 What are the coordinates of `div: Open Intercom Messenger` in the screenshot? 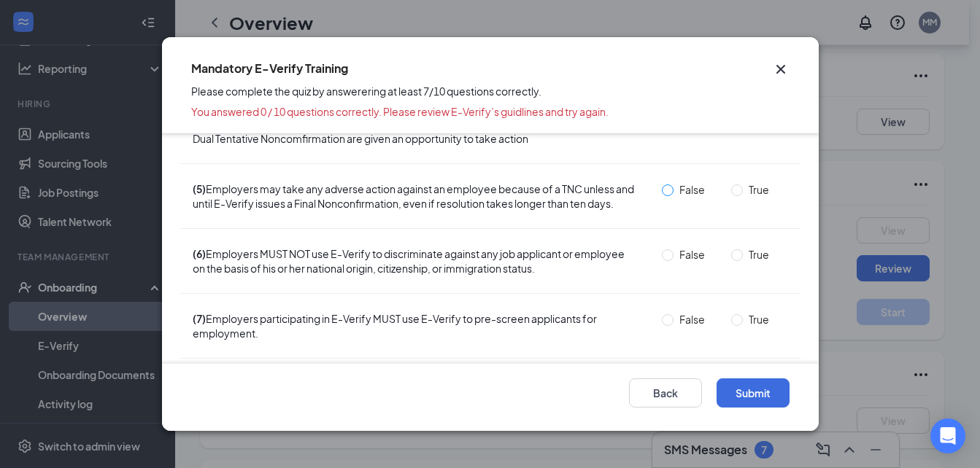 It's located at (948, 436).